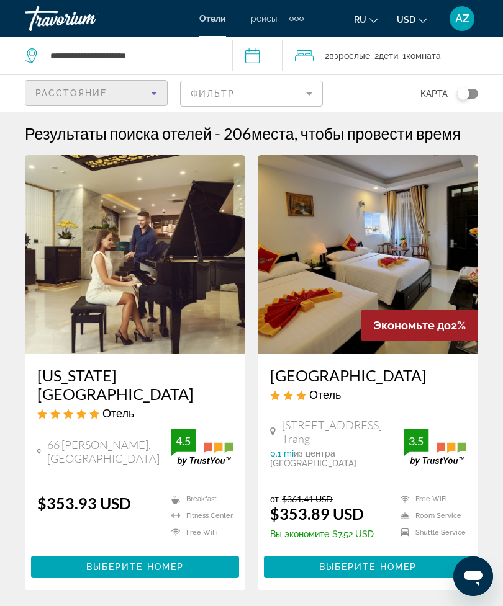 This screenshot has height=606, width=503. I want to click on li: Room Service, so click(429, 516).